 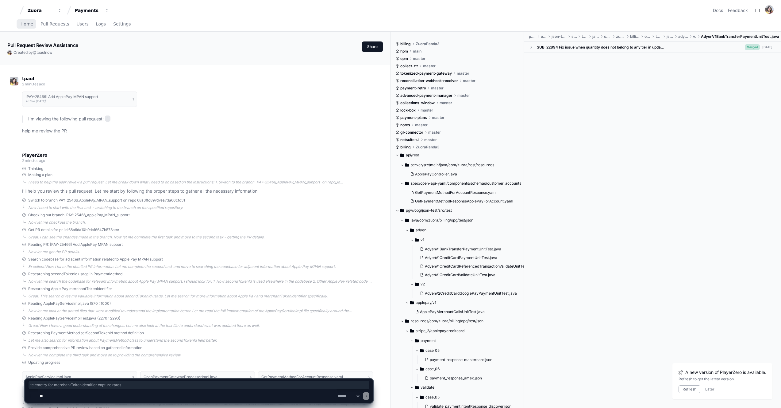 What do you see at coordinates (601, 47) in the screenshot?
I see `div: SUB-22894 Fix issue when quantity does not belong to any tier in upda…` at bounding box center [601, 47].